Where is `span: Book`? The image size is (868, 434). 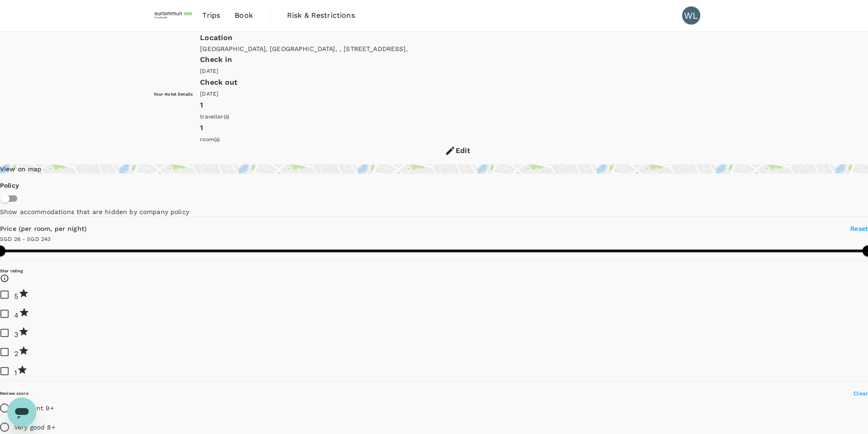
span: Book is located at coordinates (244, 16).